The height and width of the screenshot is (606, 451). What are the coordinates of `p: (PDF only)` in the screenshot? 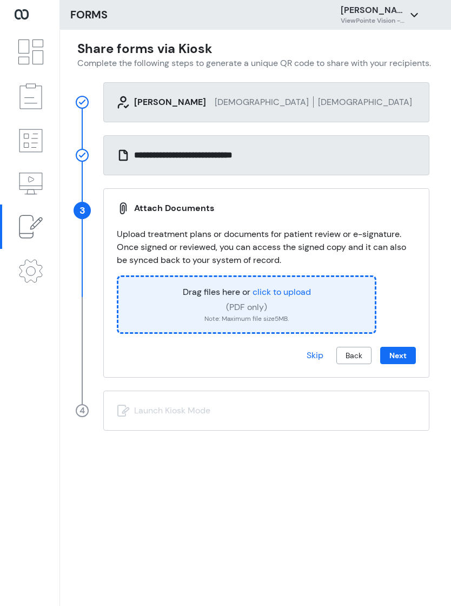 It's located at (247, 307).